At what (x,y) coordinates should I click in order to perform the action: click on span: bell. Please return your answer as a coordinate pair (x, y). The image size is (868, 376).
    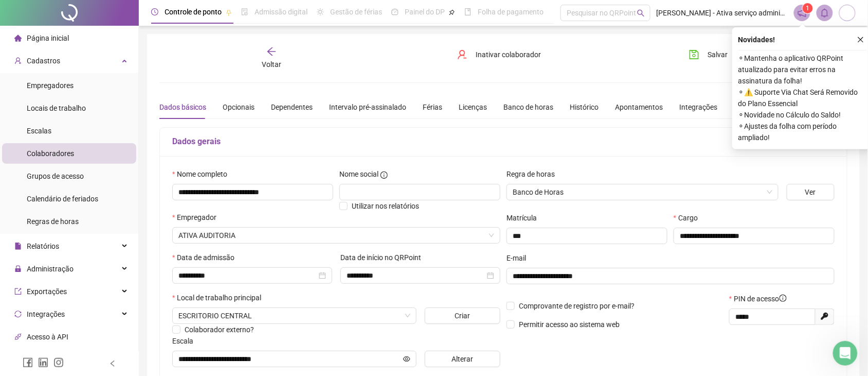
    Looking at the image, I should click on (825, 13).